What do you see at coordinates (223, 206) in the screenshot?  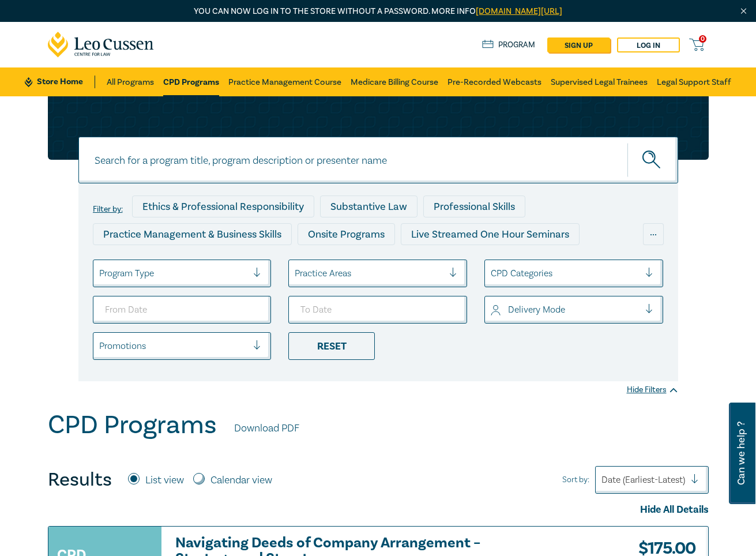 I see `div: Ethics & Professional Responsibility` at bounding box center [223, 206].